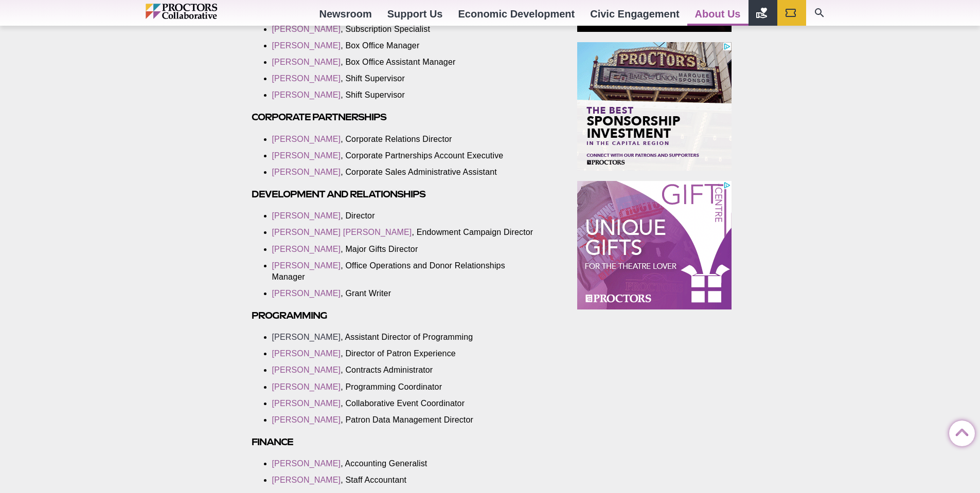 The width and height of the screenshot is (980, 493). Describe the element at coordinates (405, 62) in the screenshot. I see `li: , Box Office Assistant Manager` at that location.